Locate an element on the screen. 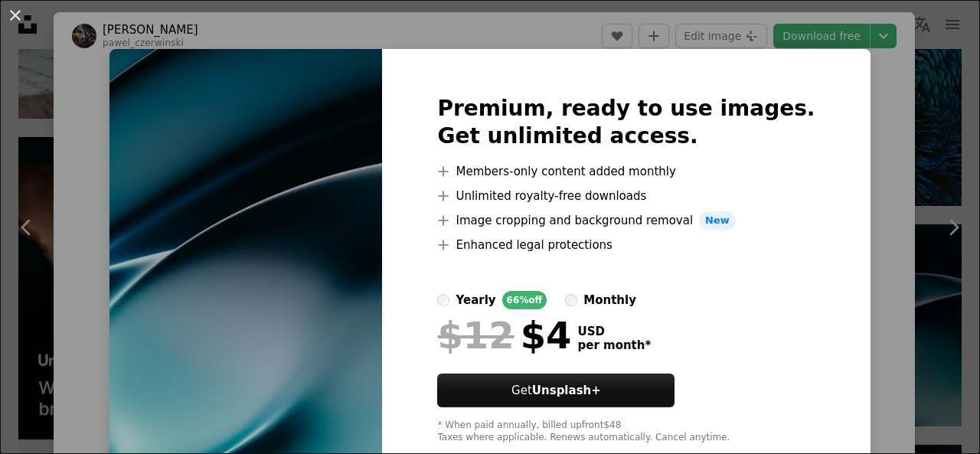 This screenshot has height=454, width=980. li: Unlimited royalty-free downloads is located at coordinates (626, 196).